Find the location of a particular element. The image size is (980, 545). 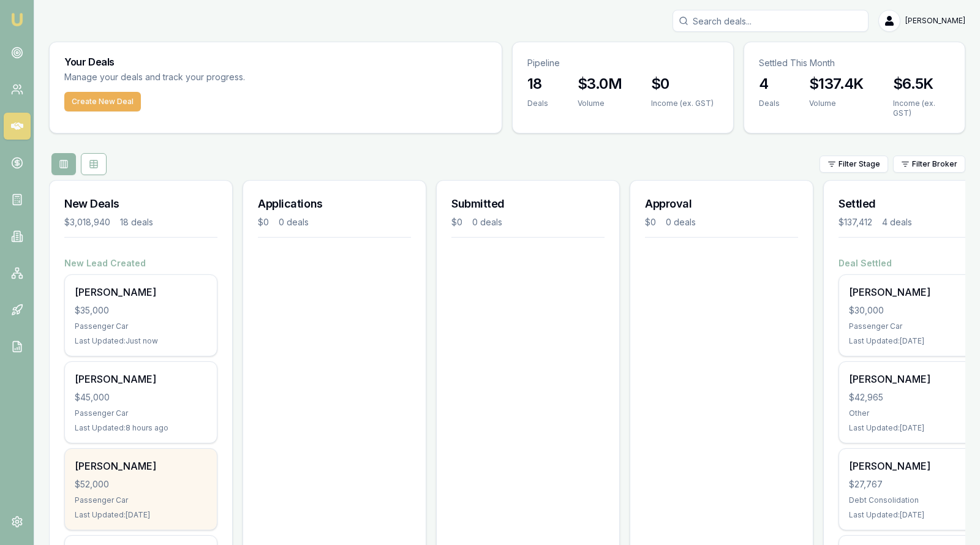

div: 4 deals is located at coordinates (897, 222).